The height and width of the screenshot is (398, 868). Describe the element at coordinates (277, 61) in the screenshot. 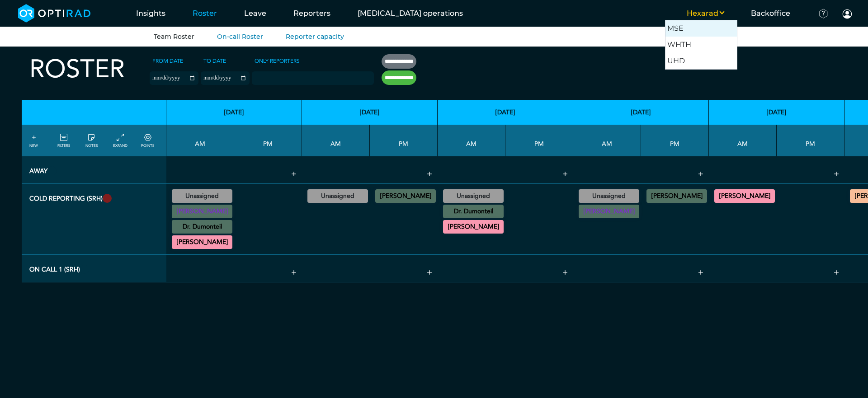

I see `label: Only Reporters` at that location.